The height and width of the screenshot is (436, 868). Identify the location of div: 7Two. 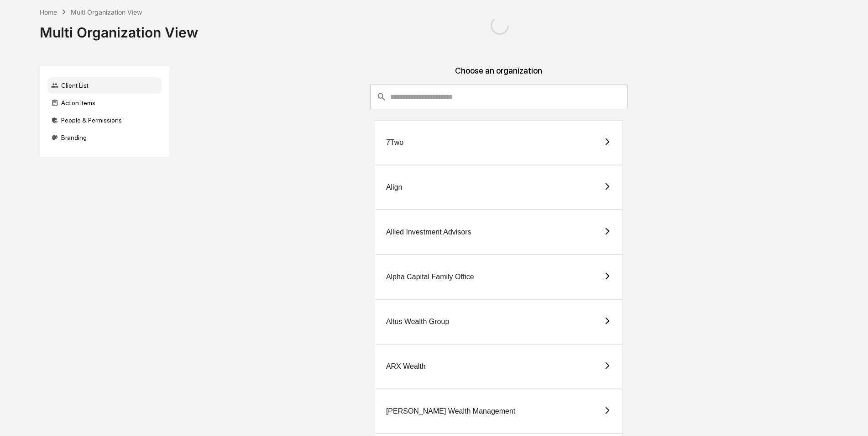
(395, 143).